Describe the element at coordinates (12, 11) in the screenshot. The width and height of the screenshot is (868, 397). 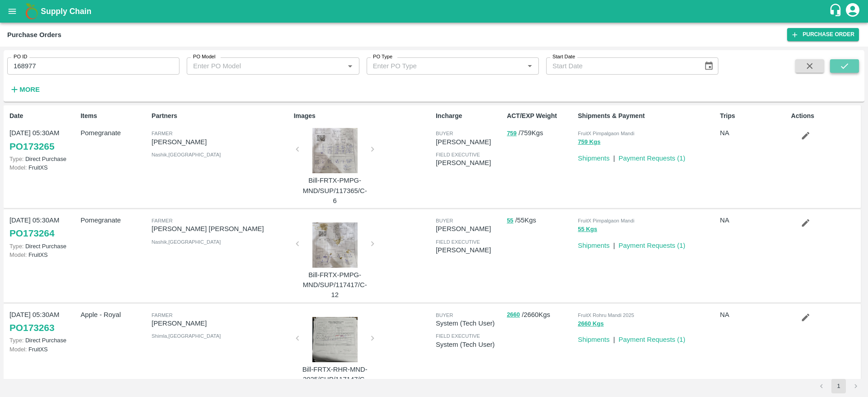
I see `button: open drawer` at that location.